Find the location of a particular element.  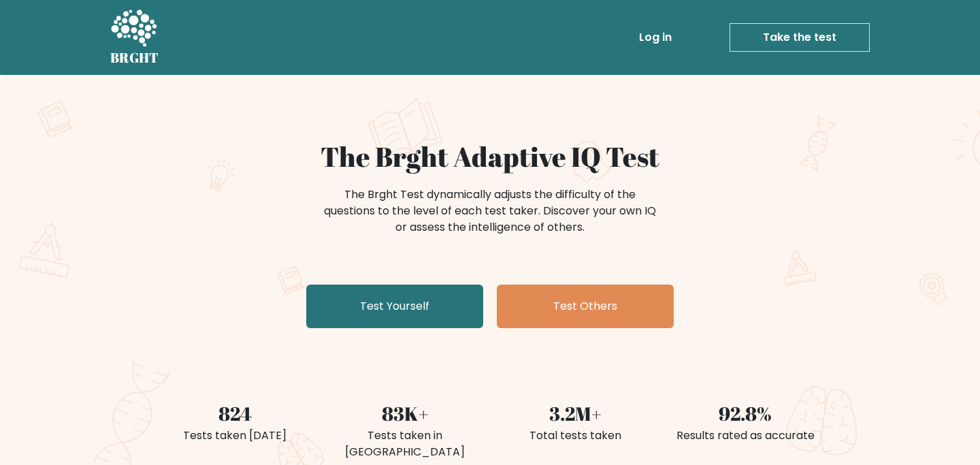

div: 92.8% is located at coordinates (745, 413).